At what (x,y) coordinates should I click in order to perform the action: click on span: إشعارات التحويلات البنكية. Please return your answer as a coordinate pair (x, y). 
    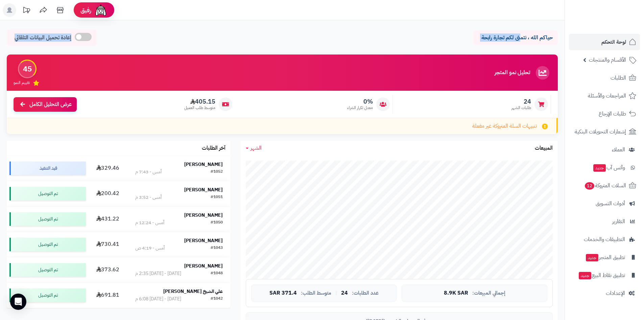
    Looking at the image, I should click on (600, 131).